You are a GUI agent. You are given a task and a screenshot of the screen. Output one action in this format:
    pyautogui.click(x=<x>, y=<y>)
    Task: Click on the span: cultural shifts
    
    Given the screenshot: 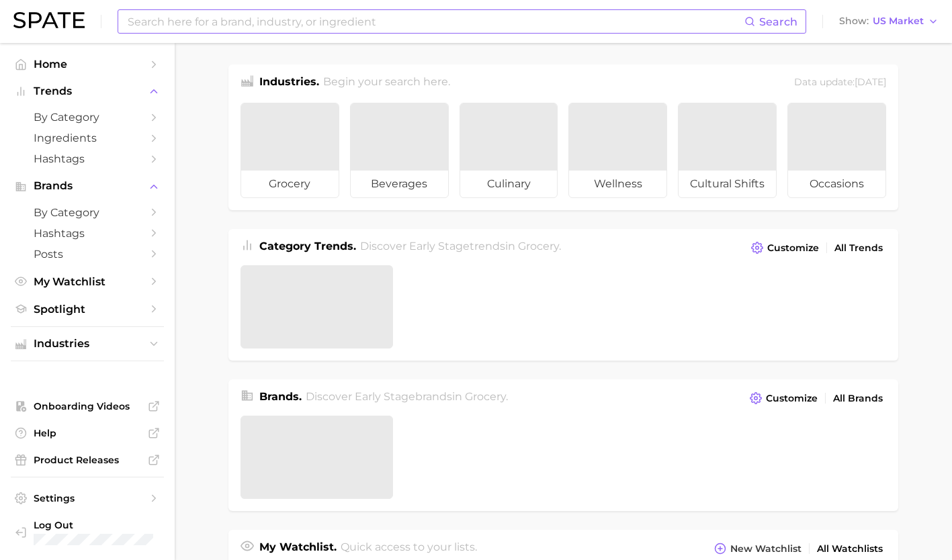 What is the action you would take?
    pyautogui.click(x=727, y=184)
    